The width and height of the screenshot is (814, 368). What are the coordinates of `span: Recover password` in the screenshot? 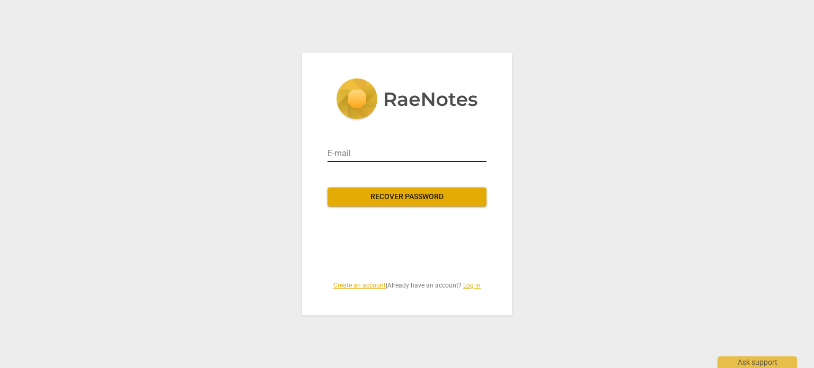 It's located at (407, 197).